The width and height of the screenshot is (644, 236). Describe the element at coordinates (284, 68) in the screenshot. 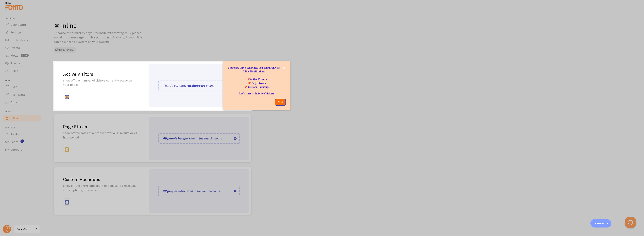

I see `button: close,` at that location.